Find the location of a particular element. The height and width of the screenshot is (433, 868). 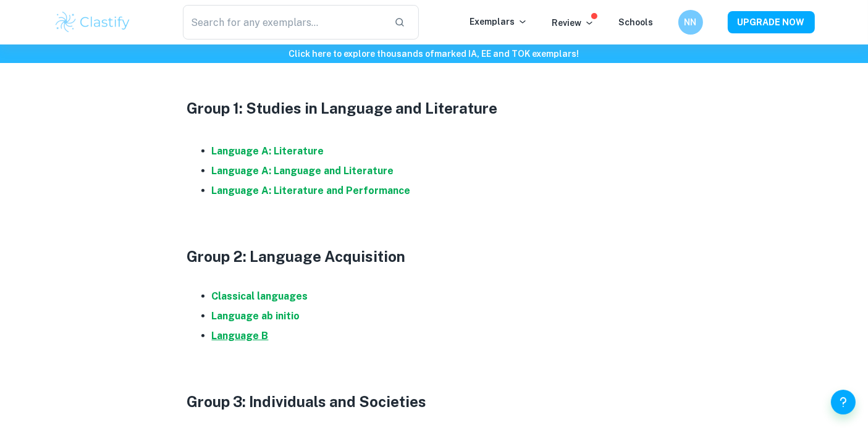

h3: Group 3: Individuals and Societies is located at coordinates (435, 402).